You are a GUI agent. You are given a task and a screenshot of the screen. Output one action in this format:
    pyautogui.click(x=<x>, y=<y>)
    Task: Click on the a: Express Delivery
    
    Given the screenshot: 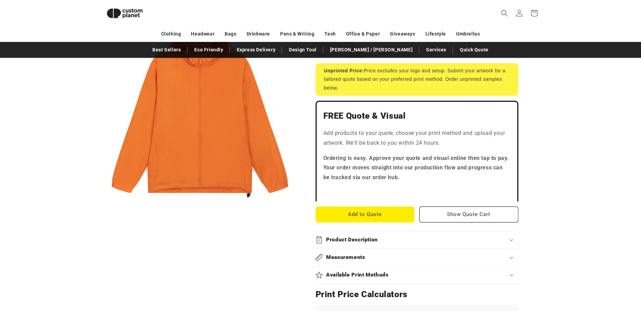 What is the action you would take?
    pyautogui.click(x=256, y=50)
    